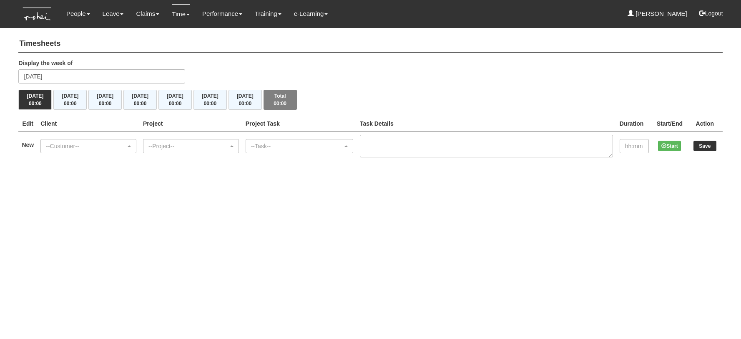 The height and width of the screenshot is (339, 741). What do you see at coordinates (28, 145) in the screenshot?
I see `label: New` at bounding box center [28, 145].